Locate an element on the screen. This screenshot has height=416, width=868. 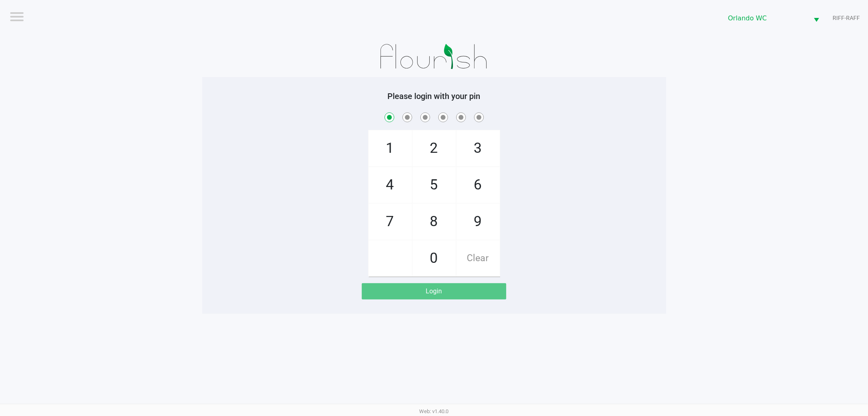
span: 8 is located at coordinates (434, 221).